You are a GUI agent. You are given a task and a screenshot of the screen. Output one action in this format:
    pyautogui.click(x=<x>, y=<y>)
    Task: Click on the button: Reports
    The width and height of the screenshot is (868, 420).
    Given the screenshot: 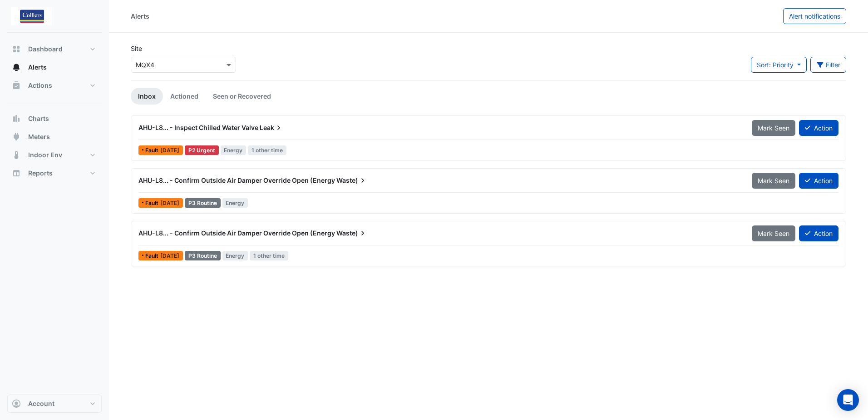 What is the action you would take?
    pyautogui.click(x=54, y=173)
    